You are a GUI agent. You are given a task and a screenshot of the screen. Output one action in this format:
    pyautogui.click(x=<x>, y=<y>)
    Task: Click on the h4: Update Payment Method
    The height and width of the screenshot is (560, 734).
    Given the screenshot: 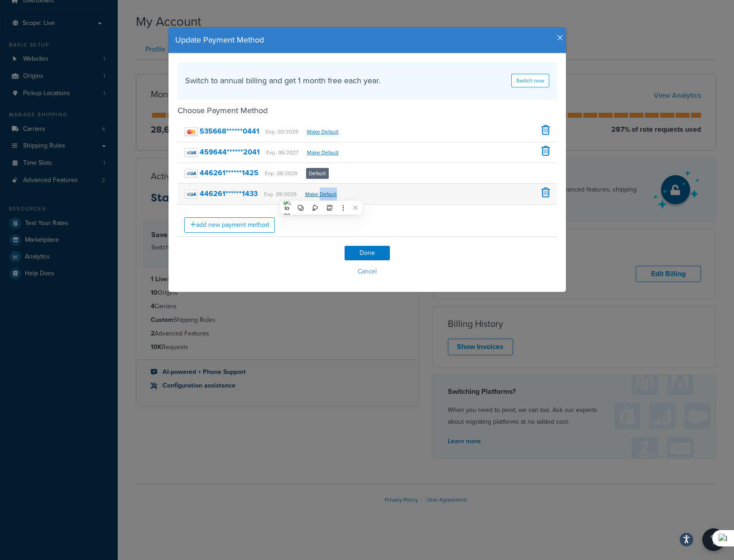 What is the action you would take?
    pyautogui.click(x=367, y=40)
    